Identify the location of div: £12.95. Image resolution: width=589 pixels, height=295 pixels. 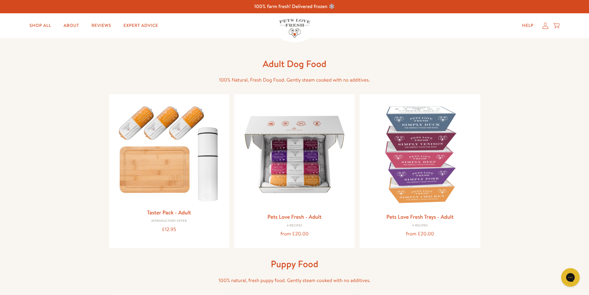
(169, 230).